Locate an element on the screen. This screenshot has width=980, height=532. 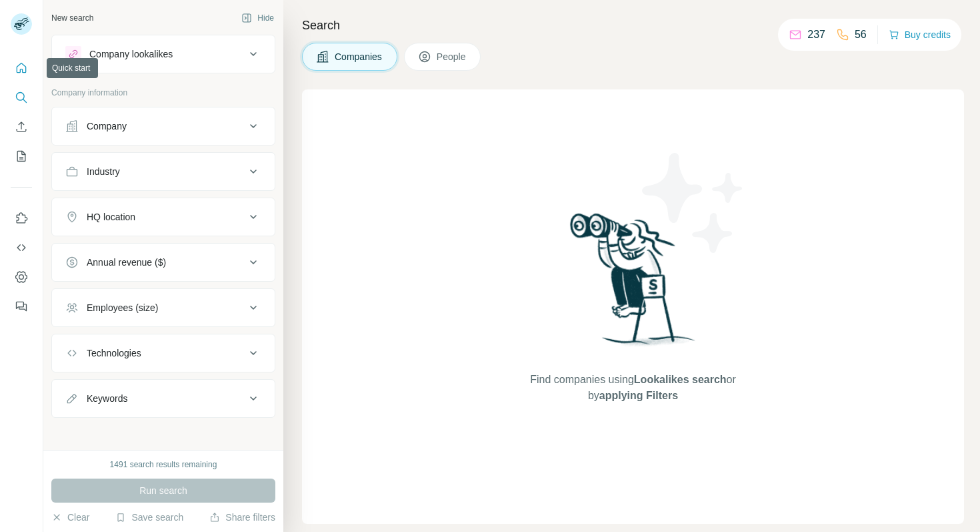
button: Save search is located at coordinates (149, 517).